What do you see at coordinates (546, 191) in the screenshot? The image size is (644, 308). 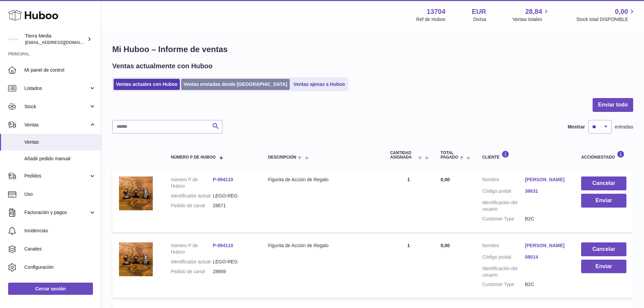 I see `a: 38631` at bounding box center [546, 191].